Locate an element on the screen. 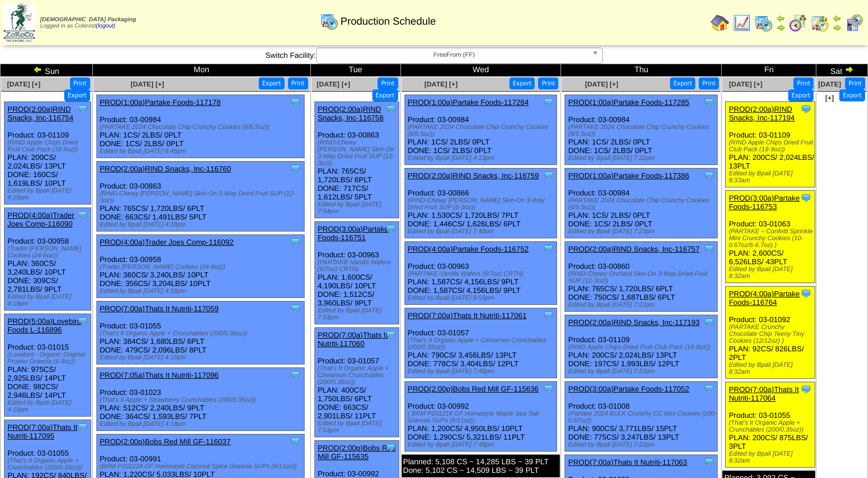 The image size is (868, 478). a: PROD(2:00a)RIND Snacks, Inc-116759 is located at coordinates (473, 176).